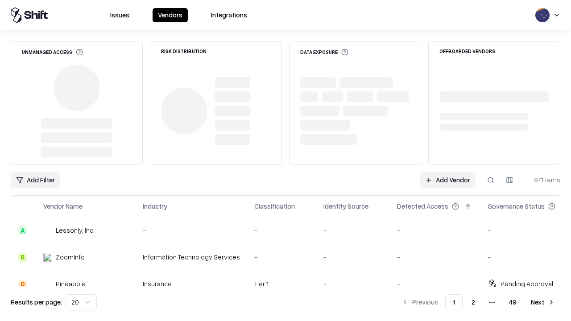 The height and width of the screenshot is (321, 571). What do you see at coordinates (36, 302) in the screenshot?
I see `p: Results per page:` at bounding box center [36, 302].